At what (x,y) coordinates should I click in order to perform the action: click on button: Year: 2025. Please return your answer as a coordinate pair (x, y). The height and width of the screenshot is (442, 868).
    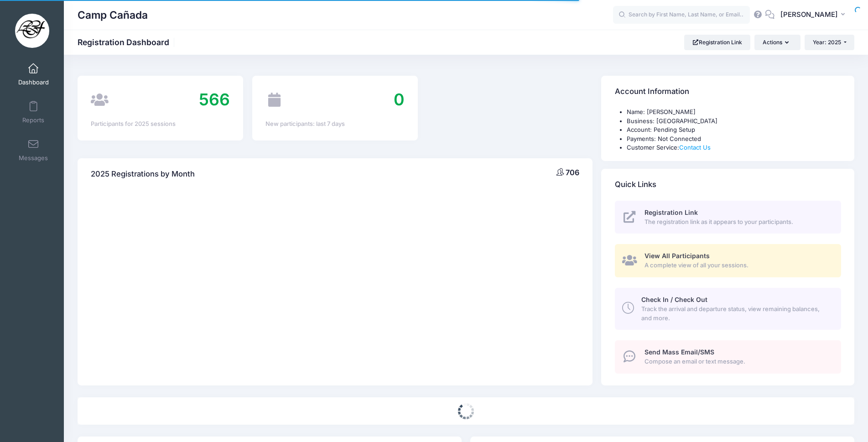
    Looking at the image, I should click on (829, 42).